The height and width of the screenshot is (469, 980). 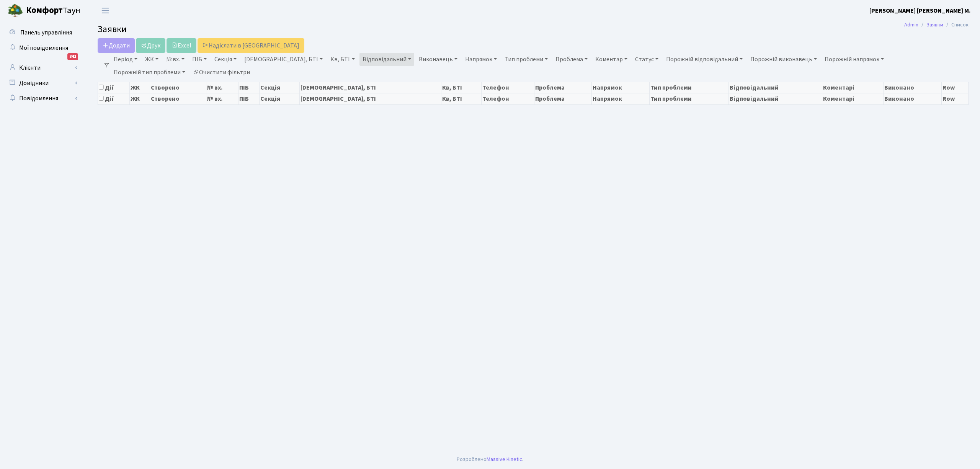 I want to click on a: Кв, БТІ, so click(x=342, y=59).